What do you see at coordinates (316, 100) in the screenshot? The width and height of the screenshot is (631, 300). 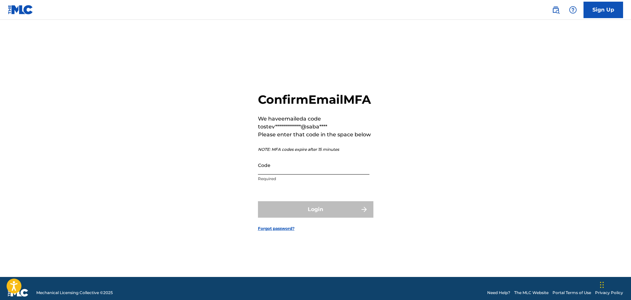 I see `h2: Confirm Email MFA` at bounding box center [316, 100].